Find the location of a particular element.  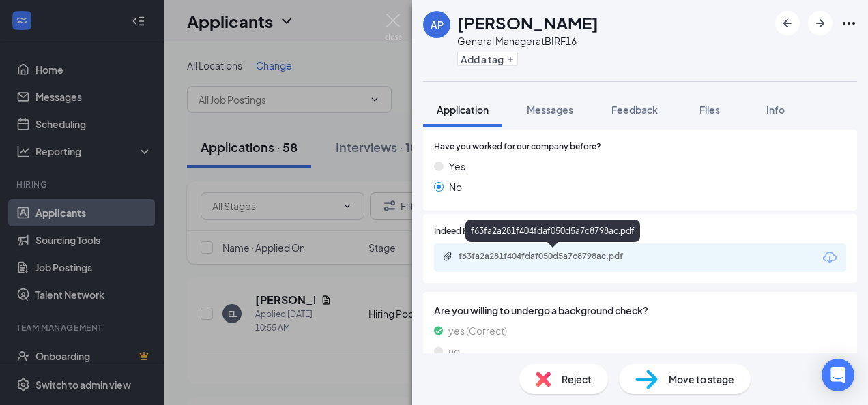

span: Indeed Resume is located at coordinates (464, 231).